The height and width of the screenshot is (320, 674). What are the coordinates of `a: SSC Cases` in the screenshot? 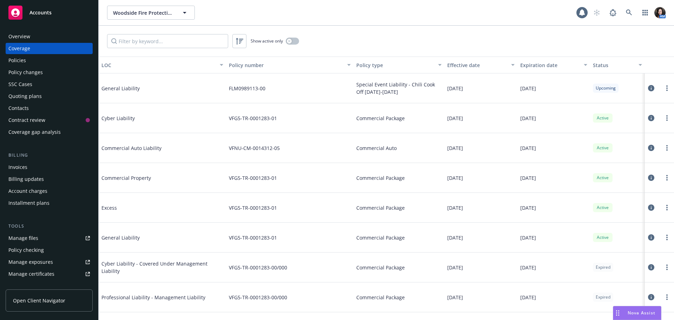 It's located at (49, 84).